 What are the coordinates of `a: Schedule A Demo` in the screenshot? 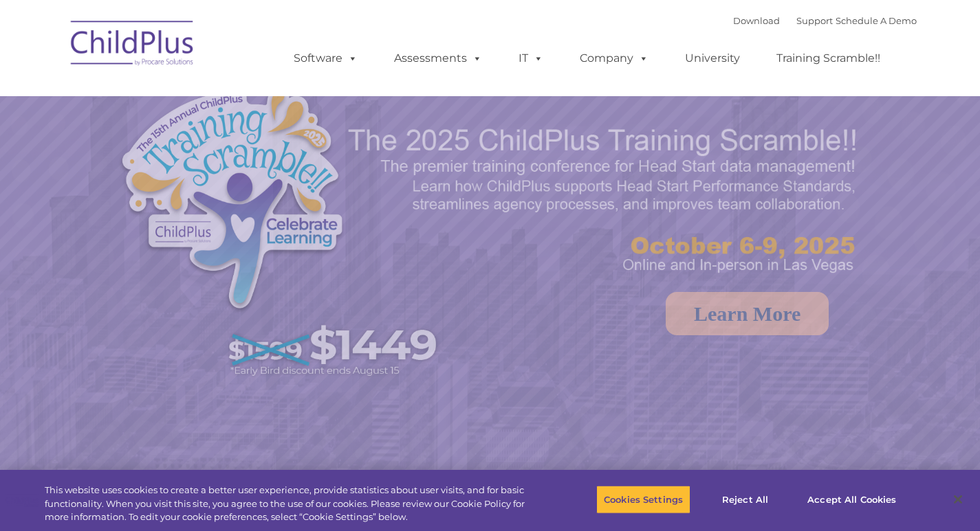 It's located at (877, 20).